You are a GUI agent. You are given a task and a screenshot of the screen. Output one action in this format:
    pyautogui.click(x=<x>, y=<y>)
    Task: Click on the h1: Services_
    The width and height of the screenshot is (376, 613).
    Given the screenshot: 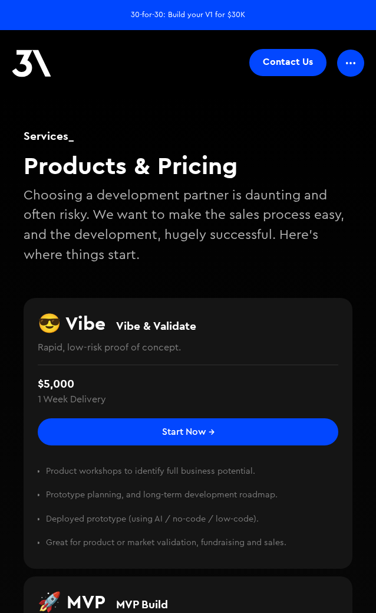 What is the action you would take?
    pyautogui.click(x=188, y=136)
    